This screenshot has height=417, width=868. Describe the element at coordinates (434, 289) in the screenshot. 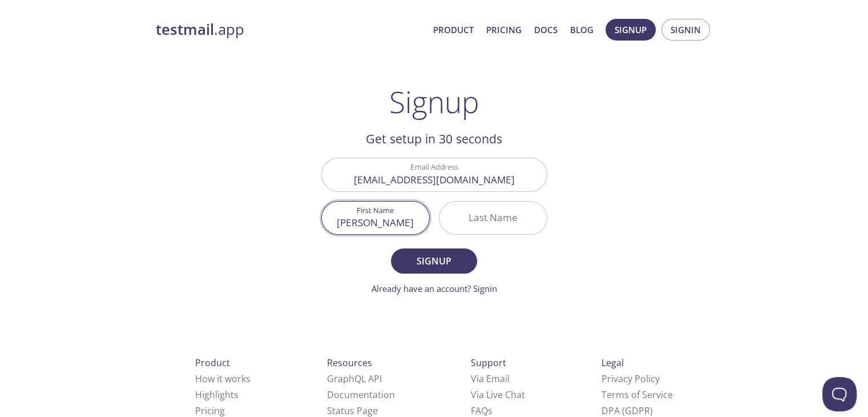

I see `a: Already have an account? Signin` at that location.